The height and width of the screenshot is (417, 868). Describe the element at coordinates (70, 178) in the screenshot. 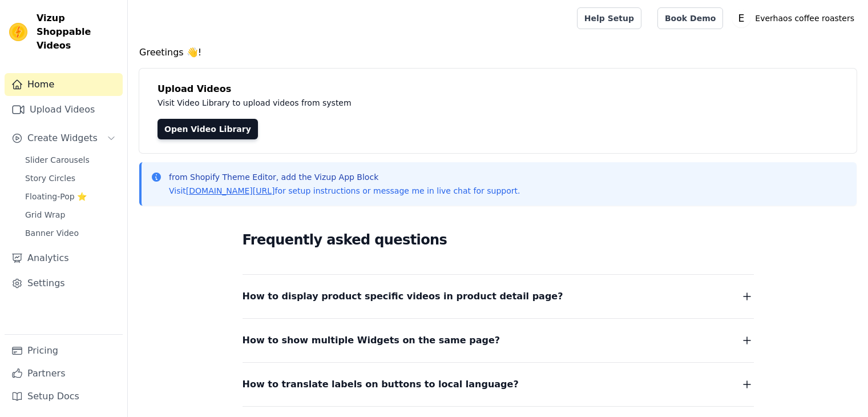

I see `a: Story Circles` at that location.